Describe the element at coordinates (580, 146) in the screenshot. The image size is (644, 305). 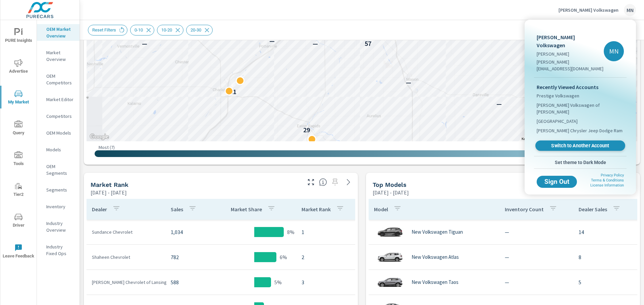
I see `span: Switch to Another Account` at that location.